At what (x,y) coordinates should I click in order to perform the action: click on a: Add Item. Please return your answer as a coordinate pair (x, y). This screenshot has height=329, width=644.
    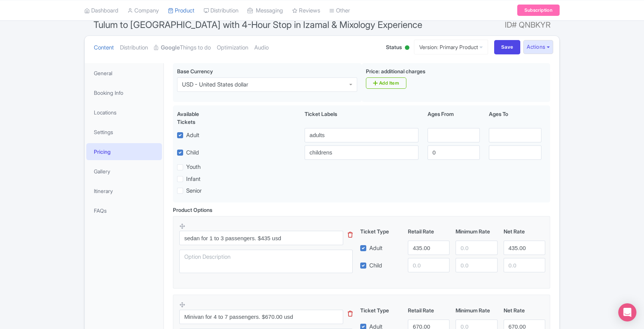
    Looking at the image, I should click on (385, 83).